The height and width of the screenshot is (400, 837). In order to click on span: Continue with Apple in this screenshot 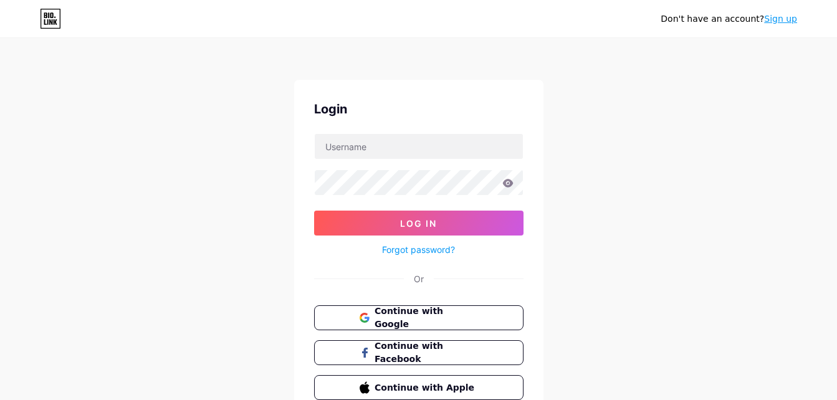, I will do `click(426, 388)`.